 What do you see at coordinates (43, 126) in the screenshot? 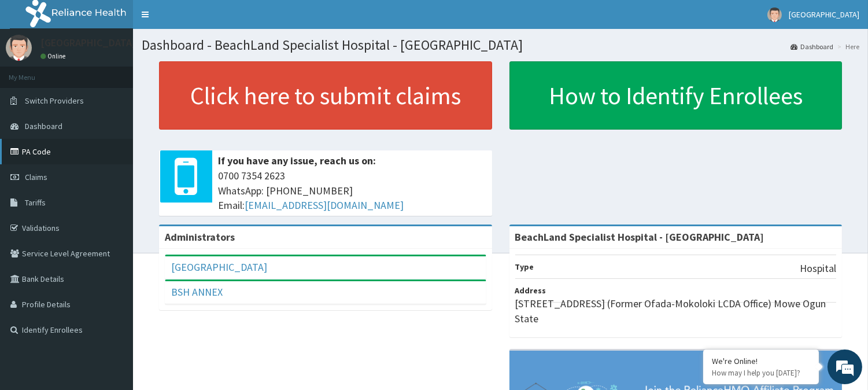
I see `span: Dashboard` at bounding box center [43, 126].